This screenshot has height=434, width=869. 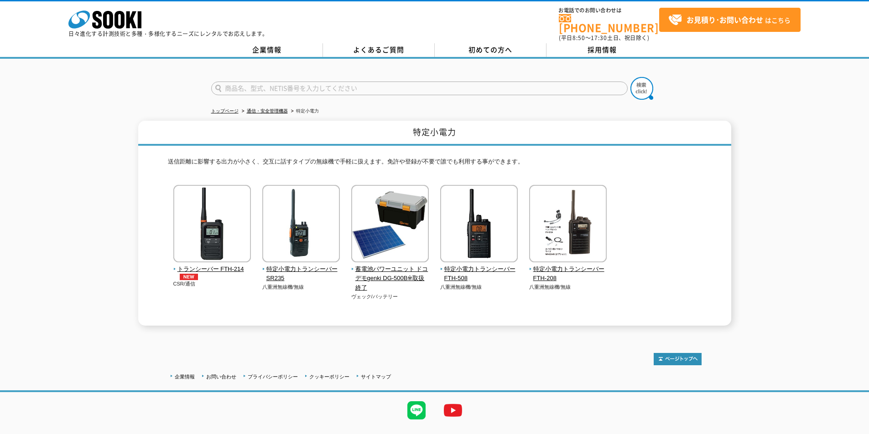 What do you see at coordinates (212, 269) in the screenshot?
I see `a: トランシーバー FTH-214NEW` at bounding box center [212, 269].